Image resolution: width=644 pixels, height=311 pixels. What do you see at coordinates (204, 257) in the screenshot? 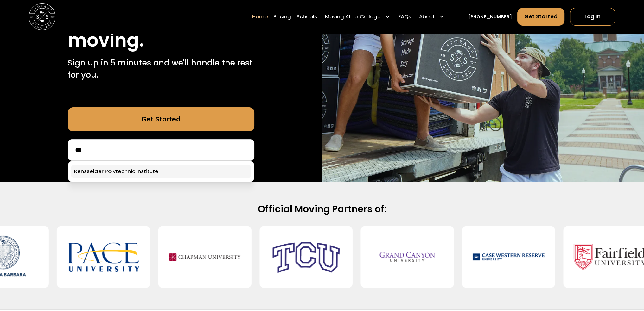
I see `img: Chapman University` at bounding box center [204, 257].